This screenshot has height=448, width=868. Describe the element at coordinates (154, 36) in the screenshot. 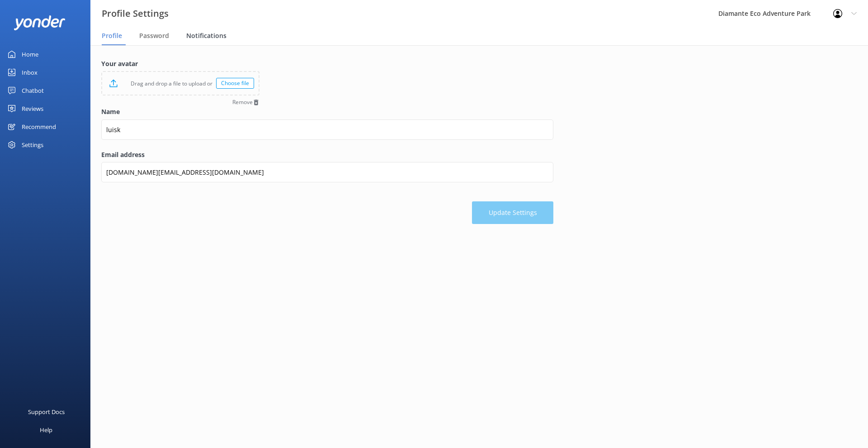

I see `span: Password` at that location.